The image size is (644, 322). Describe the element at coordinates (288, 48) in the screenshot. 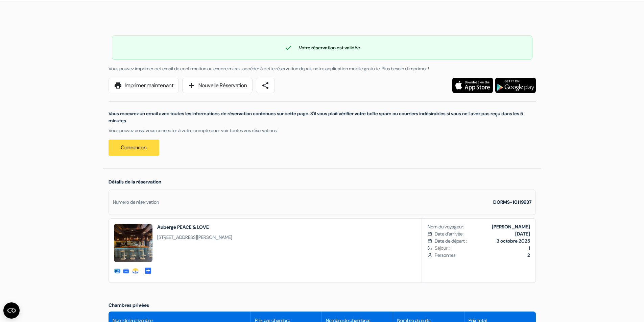

I see `span: check` at that location.